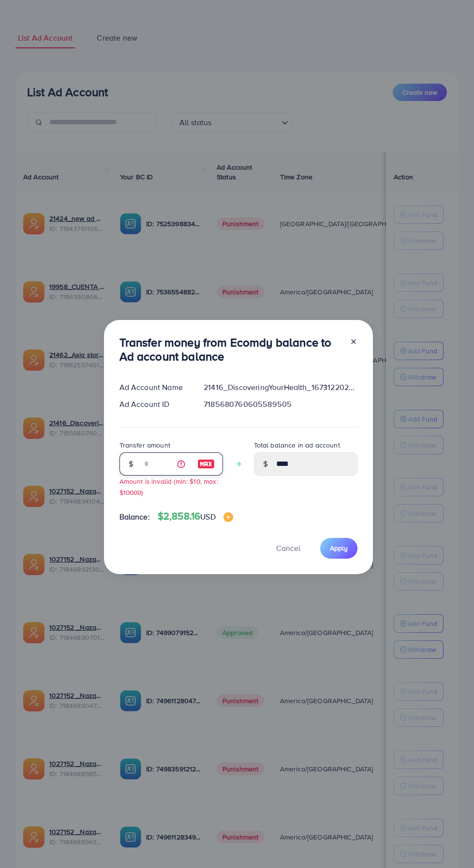 Image resolution: width=474 pixels, height=868 pixels. I want to click on h4: $2,858.16, so click(196, 517).